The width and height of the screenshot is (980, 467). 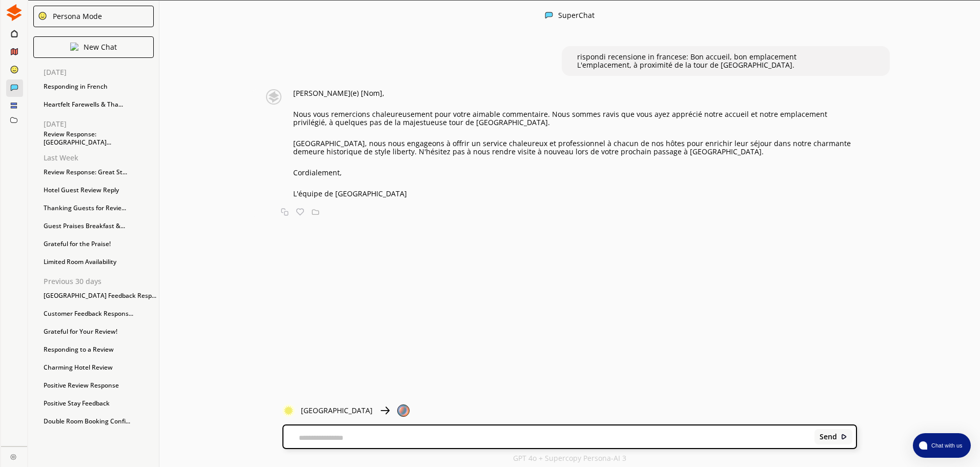 What do you see at coordinates (946, 445) in the screenshot?
I see `span: Chat with us` at bounding box center [946, 445].